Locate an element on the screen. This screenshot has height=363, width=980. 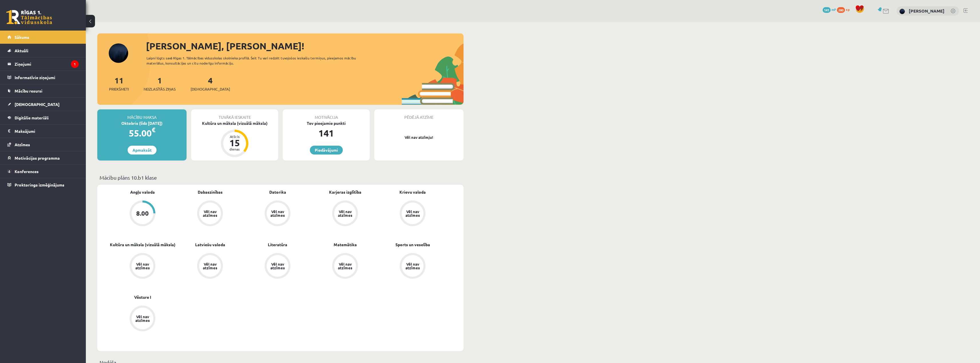
span: Digitālie materiāli is located at coordinates (32, 118).